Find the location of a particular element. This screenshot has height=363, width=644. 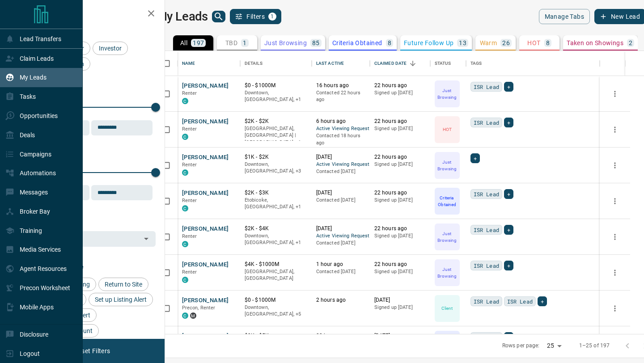

button: Sort is located at coordinates (413, 63).